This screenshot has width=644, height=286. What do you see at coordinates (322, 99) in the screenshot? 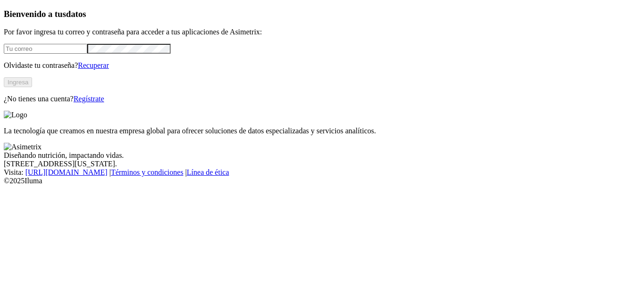
I see `p: ¿No tienes una cuenta?` at bounding box center [322, 99].